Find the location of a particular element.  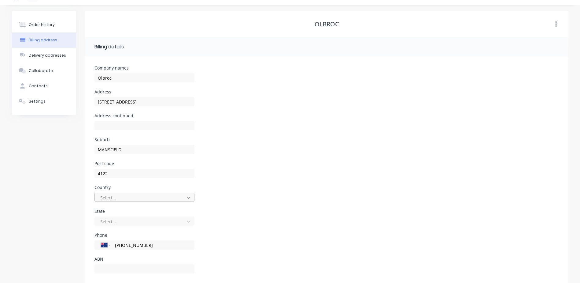

button: Collaborate is located at coordinates (44, 71).